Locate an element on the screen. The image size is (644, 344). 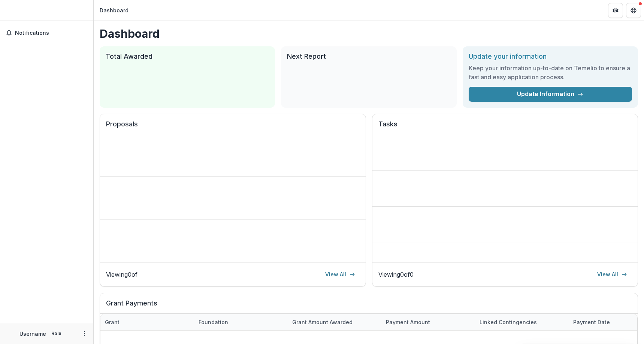
p: Role is located at coordinates (56, 334).